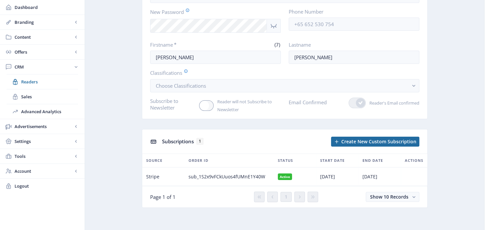 The width and height of the screenshot is (503, 230). Describe the element at coordinates (389, 197) in the screenshot. I see `span: Show 10 Records` at that location.